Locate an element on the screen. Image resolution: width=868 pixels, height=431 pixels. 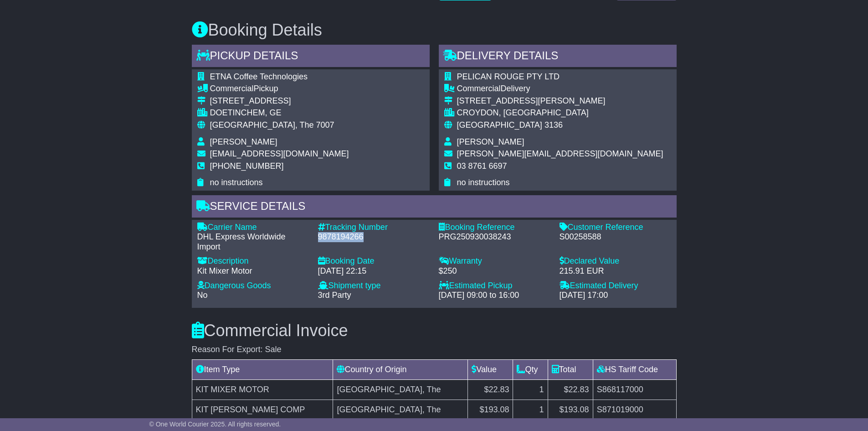
div: Estimated Pickup is located at coordinates (495, 286).